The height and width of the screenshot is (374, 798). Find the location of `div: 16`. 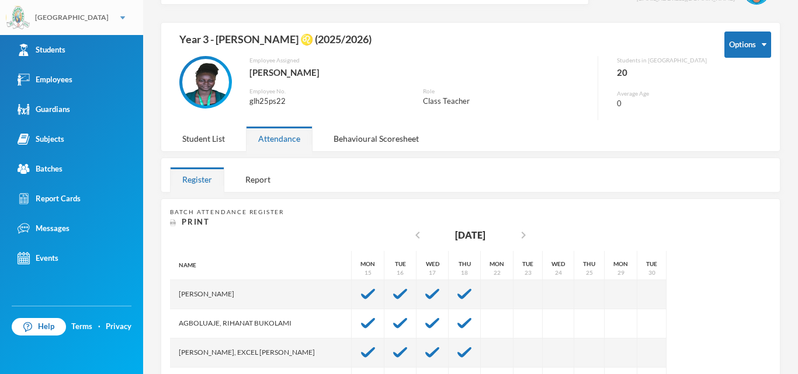

div: 16 is located at coordinates (400, 273).